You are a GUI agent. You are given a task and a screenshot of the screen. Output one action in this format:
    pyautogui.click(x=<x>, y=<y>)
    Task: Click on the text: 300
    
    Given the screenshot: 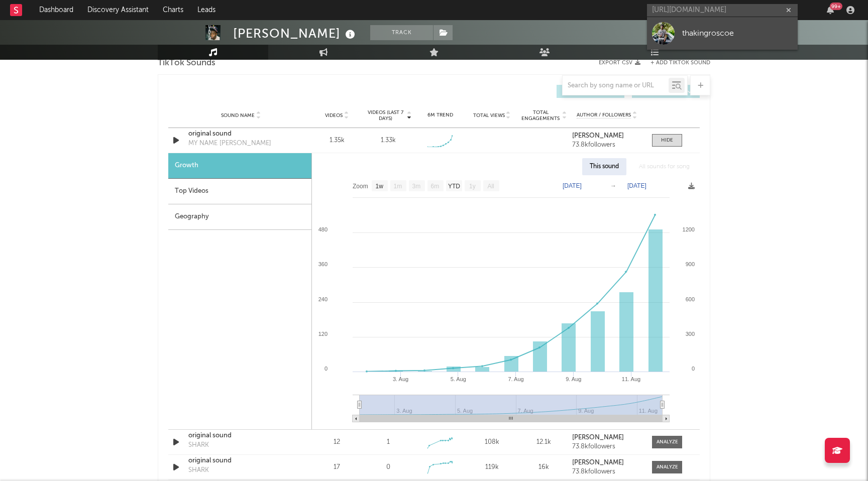 What is the action you would take?
    pyautogui.click(x=690, y=334)
    